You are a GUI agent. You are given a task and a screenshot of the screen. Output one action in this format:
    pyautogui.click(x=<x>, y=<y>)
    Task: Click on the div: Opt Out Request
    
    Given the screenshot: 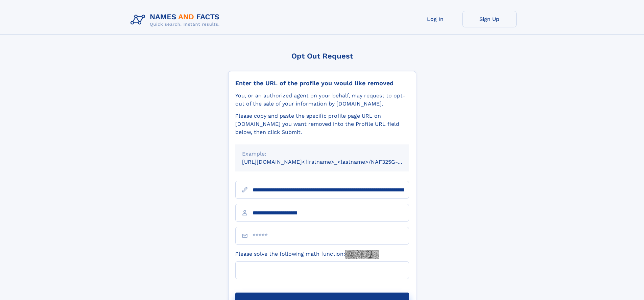 What is the action you would take?
    pyautogui.click(x=322, y=56)
    